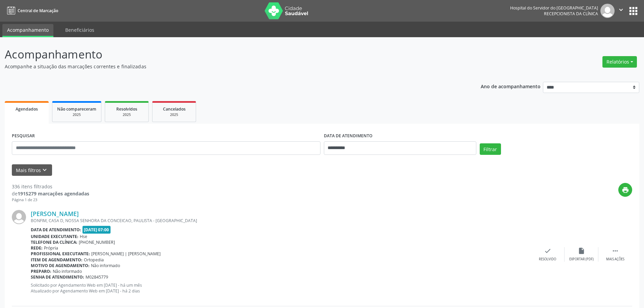 The width and height of the screenshot is (644, 308). Describe the element at coordinates (38, 11) in the screenshot. I see `span: Central de Marcação` at that location.